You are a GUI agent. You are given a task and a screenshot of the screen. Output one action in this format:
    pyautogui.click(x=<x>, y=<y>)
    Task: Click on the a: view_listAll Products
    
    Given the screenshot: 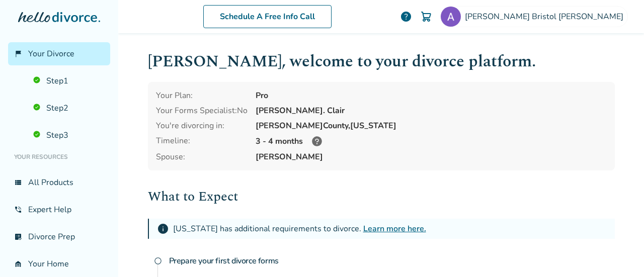 What is the action you would take?
    pyautogui.click(x=59, y=183)
    